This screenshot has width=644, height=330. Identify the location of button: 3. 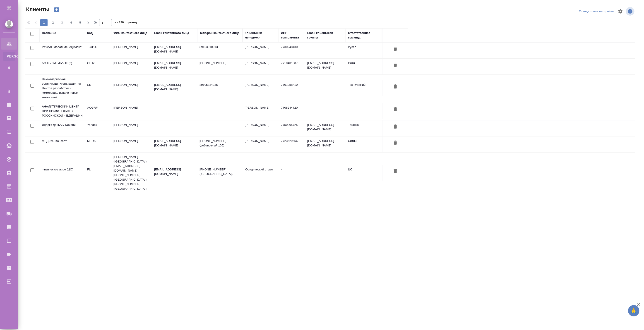
(62, 22).